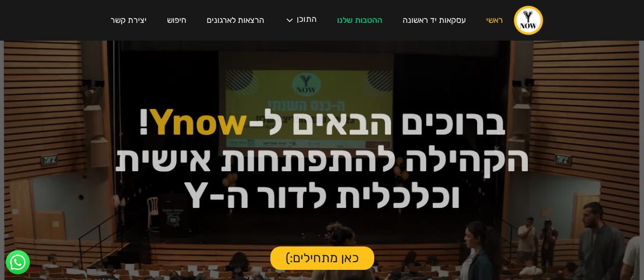 This screenshot has height=280, width=644. What do you see at coordinates (359, 20) in the screenshot?
I see `a: ההטבות שלנו` at bounding box center [359, 20].